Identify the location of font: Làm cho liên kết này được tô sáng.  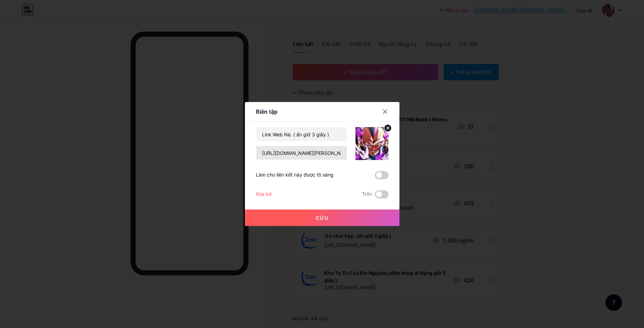
(295, 174).